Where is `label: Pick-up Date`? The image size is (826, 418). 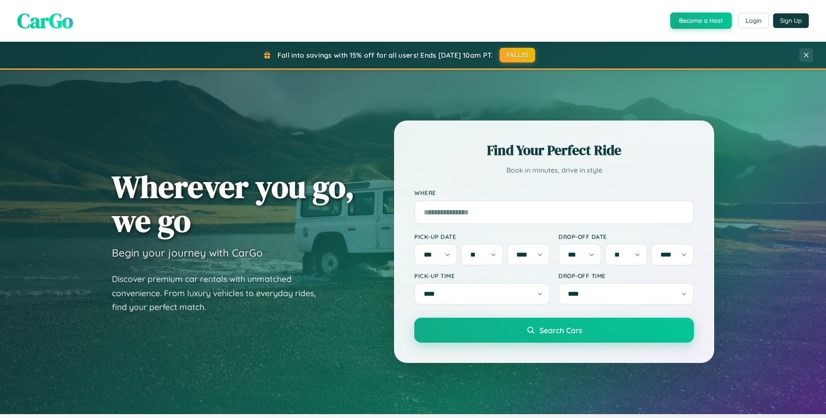
label: Pick-up Date is located at coordinates (482, 236).